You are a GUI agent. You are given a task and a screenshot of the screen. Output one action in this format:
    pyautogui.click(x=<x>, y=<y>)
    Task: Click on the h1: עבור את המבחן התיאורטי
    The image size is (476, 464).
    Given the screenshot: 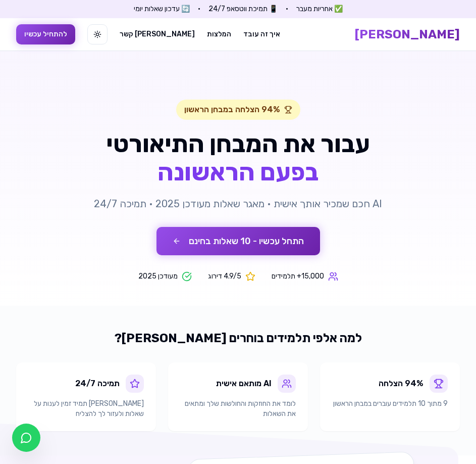 What is the action you would take?
    pyautogui.click(x=239, y=158)
    